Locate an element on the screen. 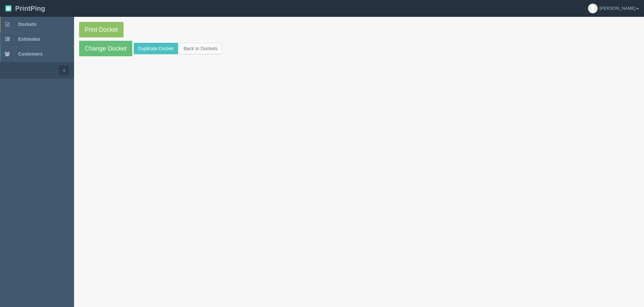 The image size is (644, 307). span: Customers is located at coordinates (30, 54).